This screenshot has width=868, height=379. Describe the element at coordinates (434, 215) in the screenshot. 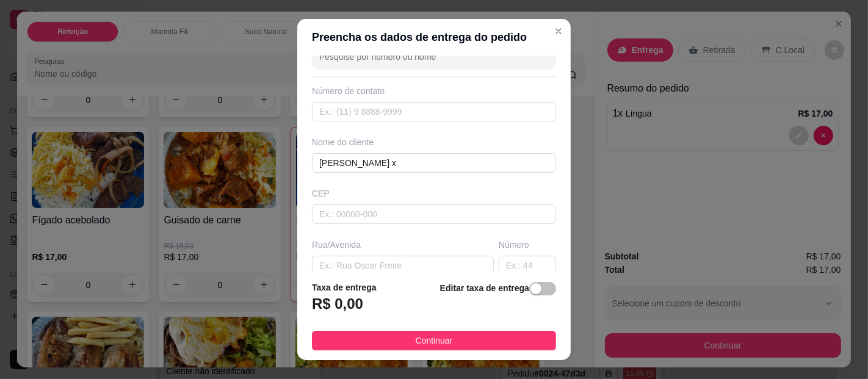

I see `input: Ex.: 00000-000` at that location.